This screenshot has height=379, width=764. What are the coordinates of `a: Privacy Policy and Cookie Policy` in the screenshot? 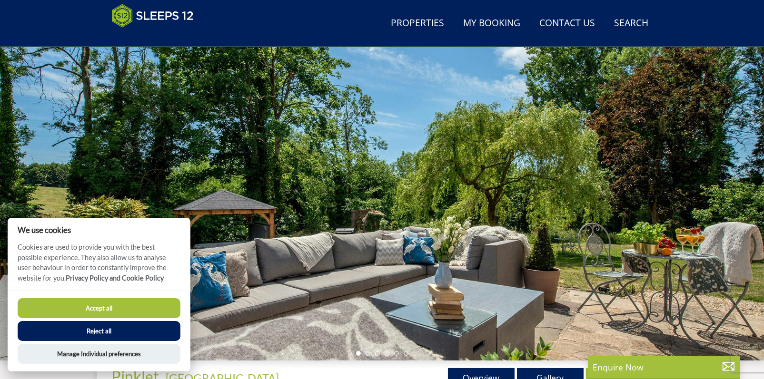 It's located at (115, 278).